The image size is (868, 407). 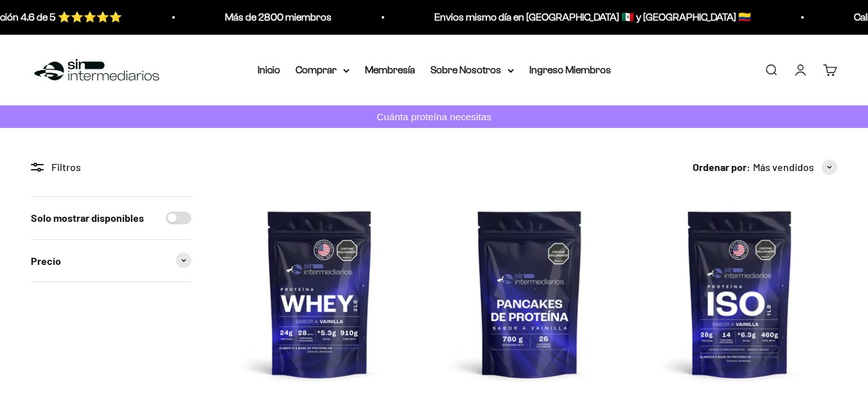 What do you see at coordinates (111, 167) in the screenshot?
I see `div: Filtros` at bounding box center [111, 167].